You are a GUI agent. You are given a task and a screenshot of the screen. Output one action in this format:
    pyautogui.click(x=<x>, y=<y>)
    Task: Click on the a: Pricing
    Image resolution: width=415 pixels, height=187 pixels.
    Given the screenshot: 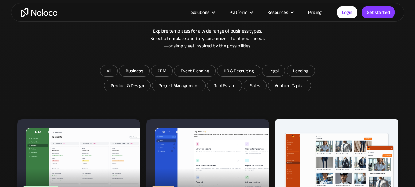 What is the action you would take?
    pyautogui.click(x=315, y=12)
    